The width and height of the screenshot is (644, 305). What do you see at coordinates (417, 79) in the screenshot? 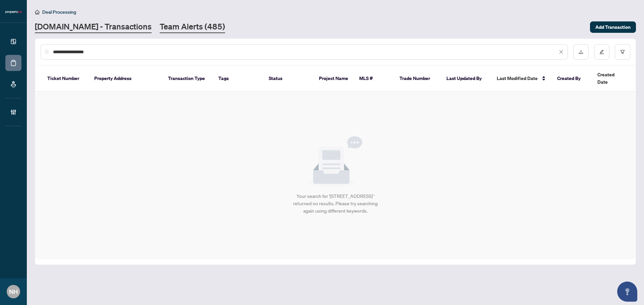
I see `th: Trade Number` at bounding box center [417, 79].